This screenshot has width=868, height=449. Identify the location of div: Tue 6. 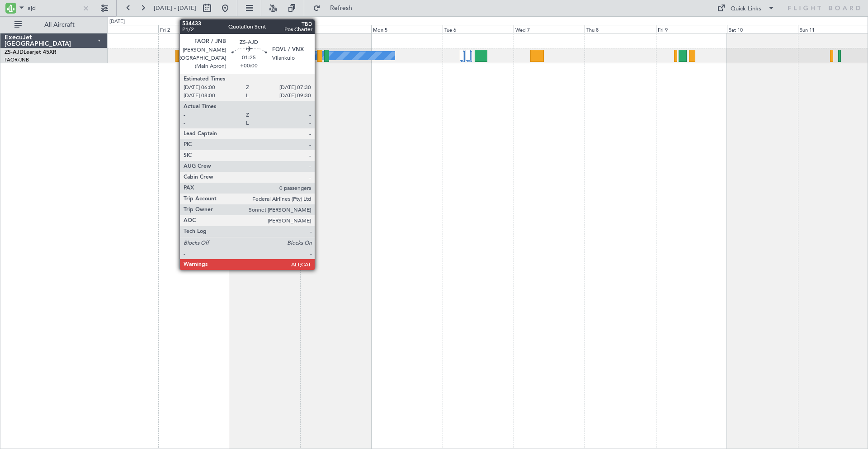
(478, 29).